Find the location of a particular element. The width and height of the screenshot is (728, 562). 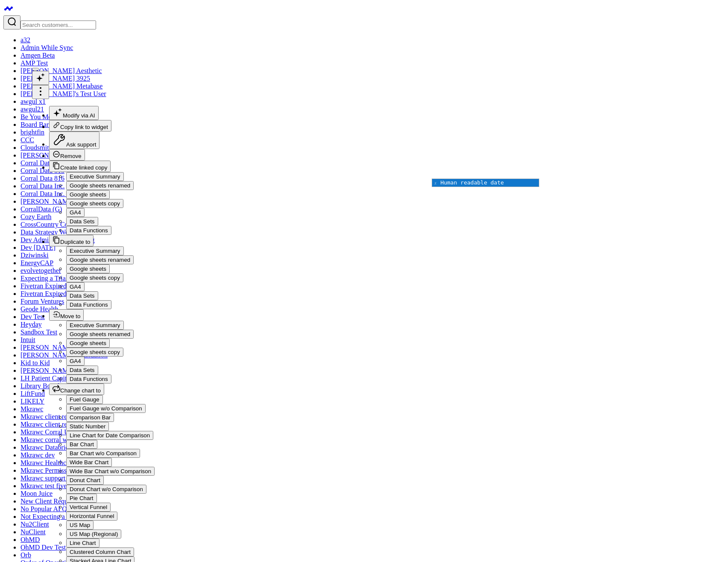

a: LH Patient Capital is located at coordinates (46, 378).